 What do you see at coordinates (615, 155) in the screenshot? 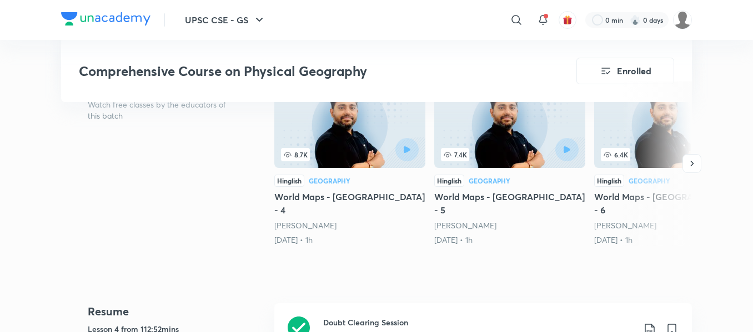
I see `span: 6.4K` at bounding box center [615, 155].